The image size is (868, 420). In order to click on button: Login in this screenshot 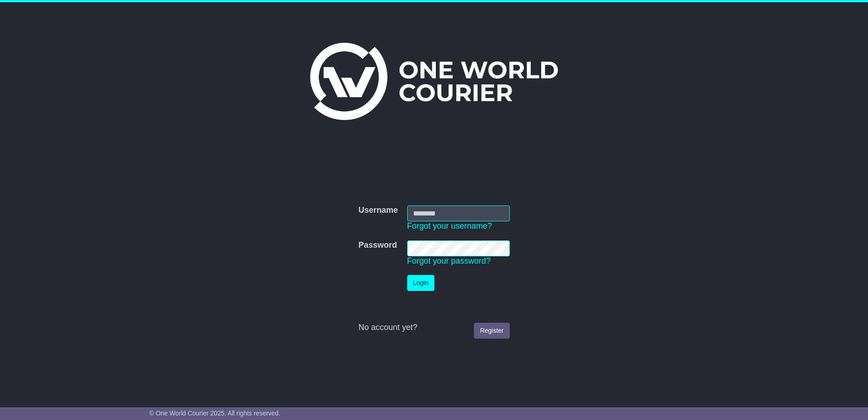, I will do `click(421, 283)`.